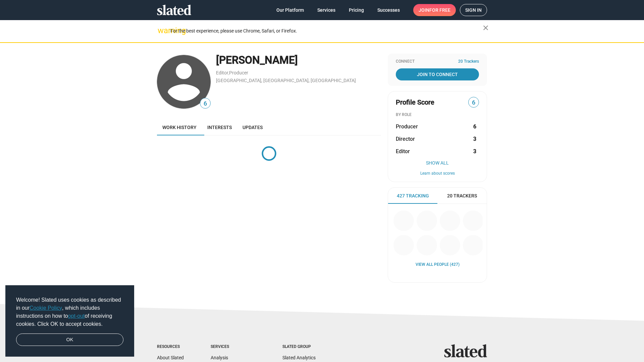  I want to click on a: Our Platform, so click(290, 10).